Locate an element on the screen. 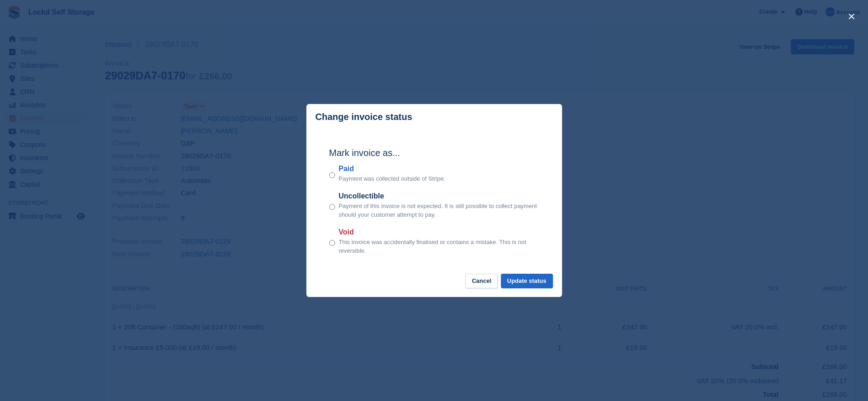  label: Paid is located at coordinates (392, 169).